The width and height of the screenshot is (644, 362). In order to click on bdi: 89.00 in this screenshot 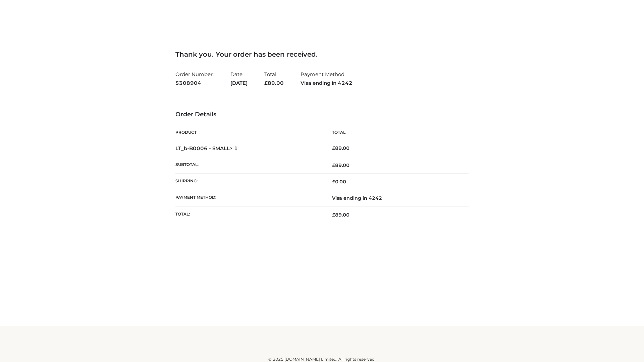, I will do `click(341, 148)`.